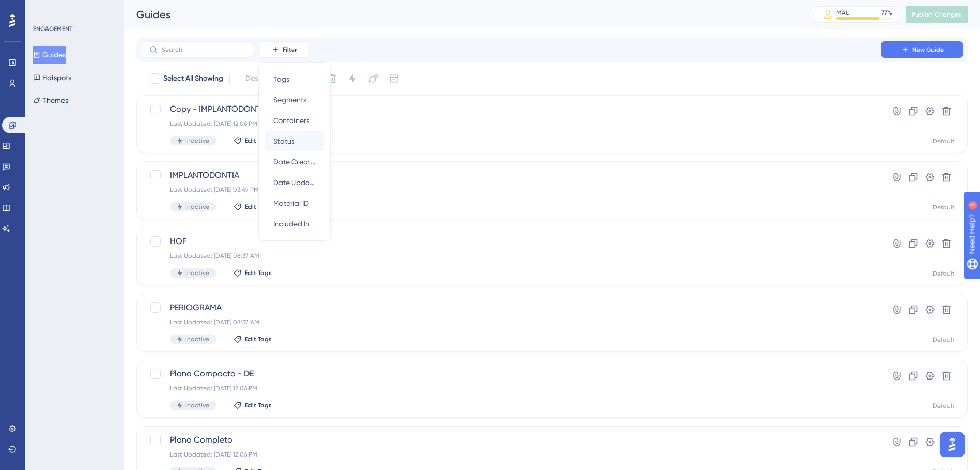 The height and width of the screenshot is (470, 980). What do you see at coordinates (49, 55) in the screenshot?
I see `button: Guides` at bounding box center [49, 55].